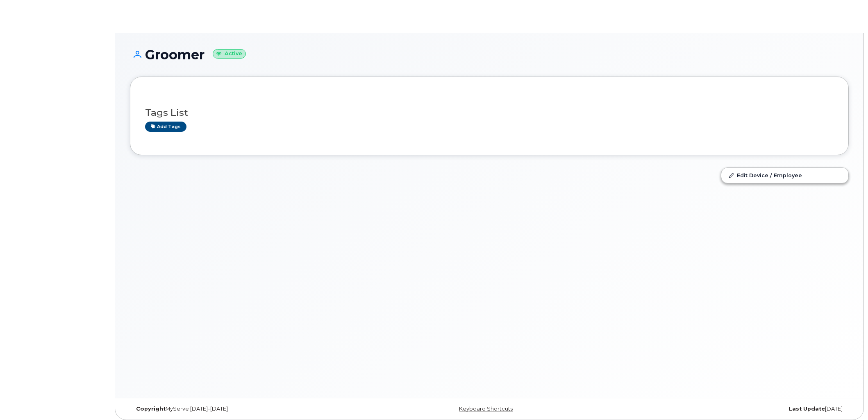  Describe the element at coordinates (166, 127) in the screenshot. I see `a: Add tags` at that location.